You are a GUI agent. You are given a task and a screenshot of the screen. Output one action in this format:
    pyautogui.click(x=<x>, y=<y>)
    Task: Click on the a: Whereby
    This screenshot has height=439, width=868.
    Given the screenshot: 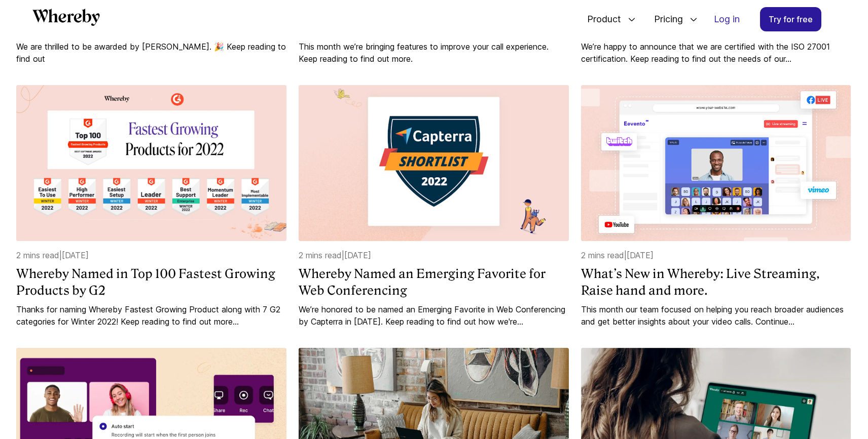 What is the action you would take?
    pyautogui.click(x=66, y=18)
    